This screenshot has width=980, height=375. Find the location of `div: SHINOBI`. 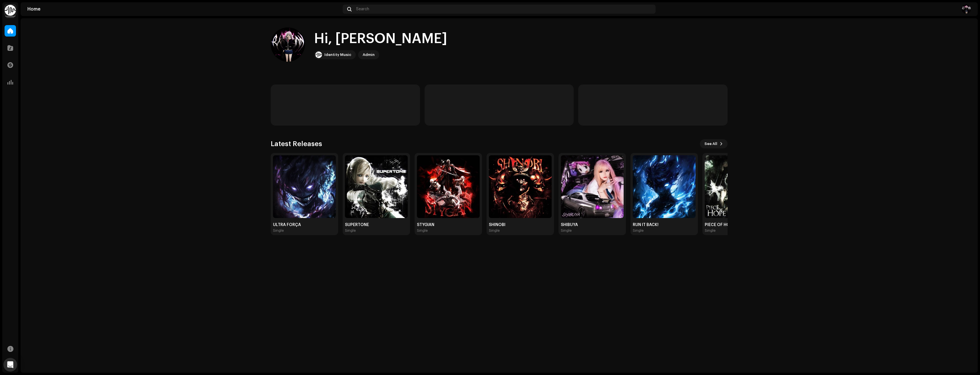

div: SHINOBI is located at coordinates (521, 225).